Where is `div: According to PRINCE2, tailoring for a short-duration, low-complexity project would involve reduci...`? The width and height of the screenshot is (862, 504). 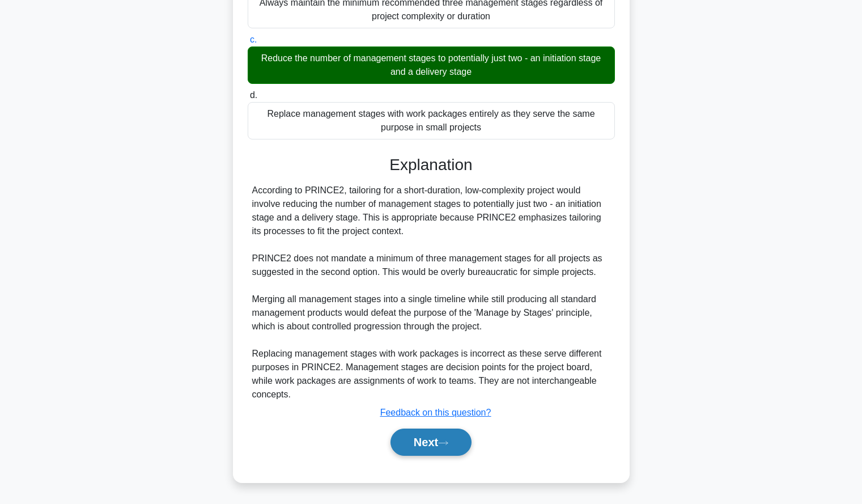 div: According to PRINCE2, tailoring for a short-duration, low-complexity project would involve reduci... is located at coordinates (431, 292).